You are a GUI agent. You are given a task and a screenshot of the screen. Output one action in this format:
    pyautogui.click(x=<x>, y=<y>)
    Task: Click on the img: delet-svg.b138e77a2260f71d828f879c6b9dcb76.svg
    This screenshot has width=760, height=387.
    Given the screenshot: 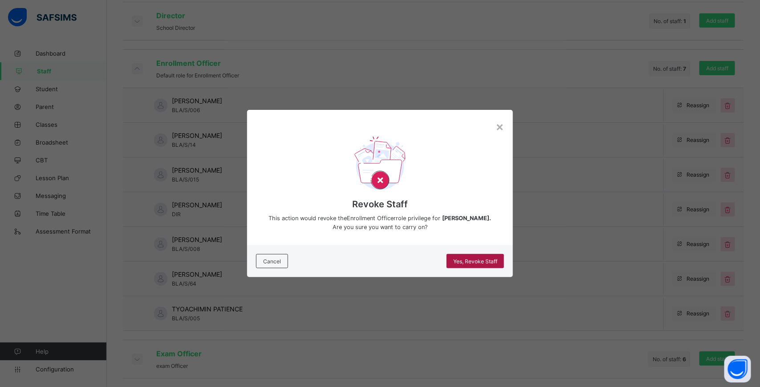 What is the action you would take?
    pyautogui.click(x=380, y=165)
    